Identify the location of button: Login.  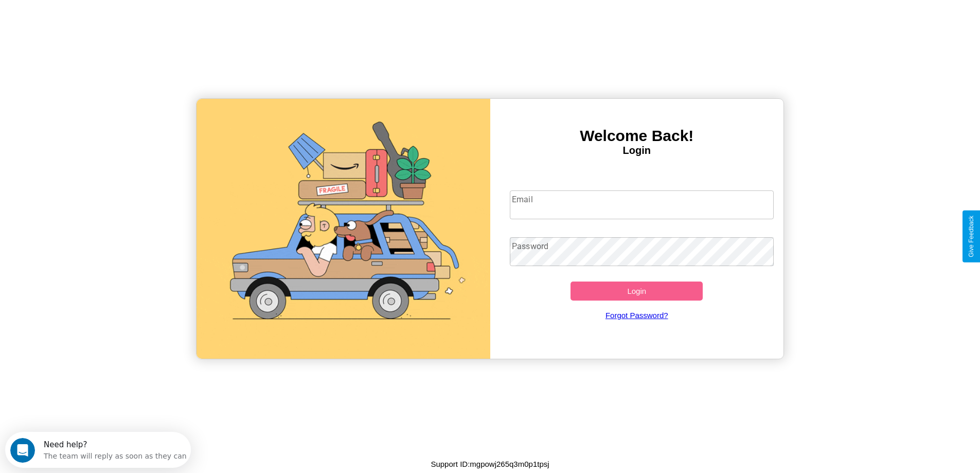
(637, 291).